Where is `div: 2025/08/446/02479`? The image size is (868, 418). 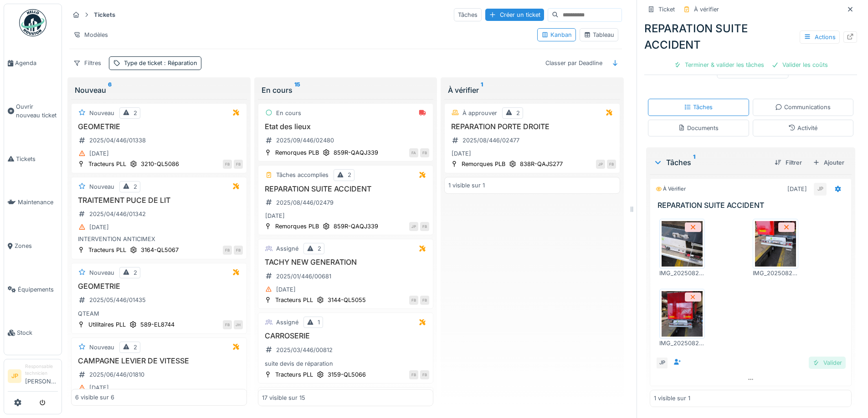
div: 2025/08/446/02479 is located at coordinates (305, 203).